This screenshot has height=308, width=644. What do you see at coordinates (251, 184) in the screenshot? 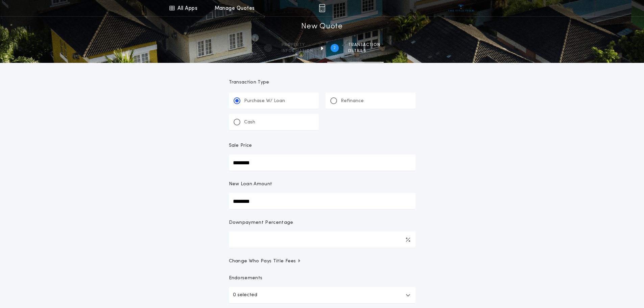
I see `p: New Loan Amount` at bounding box center [251, 184].